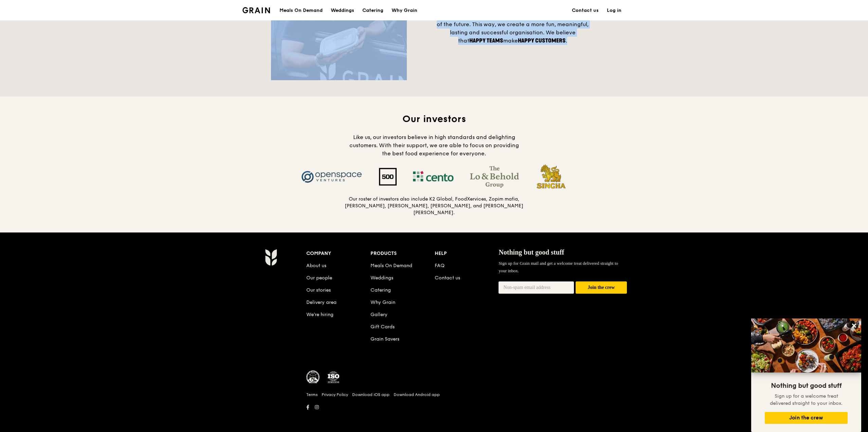 This screenshot has width=868, height=432. What do you see at coordinates (312, 395) in the screenshot?
I see `a: Terms` at bounding box center [312, 395].